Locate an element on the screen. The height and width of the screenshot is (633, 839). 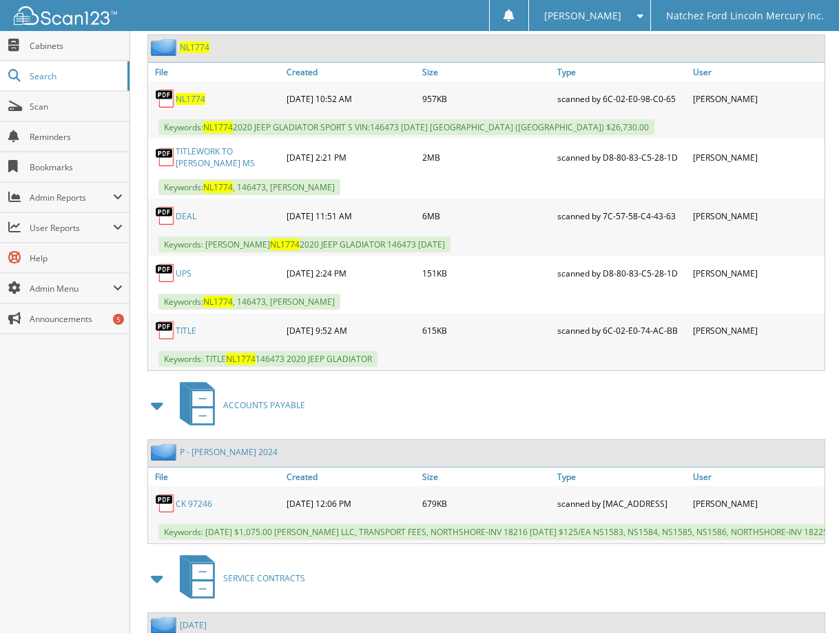
span: Search is located at coordinates (75, 76).